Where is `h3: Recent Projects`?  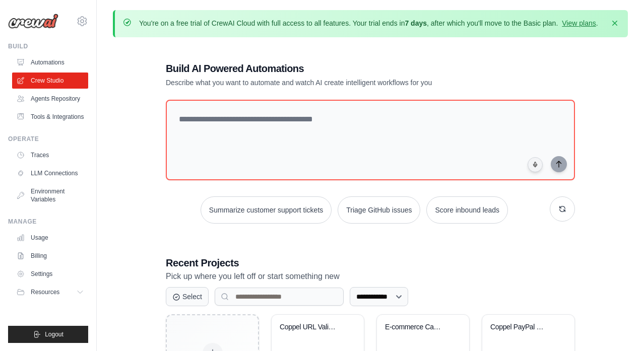 h3: Recent Projects is located at coordinates (371, 263).